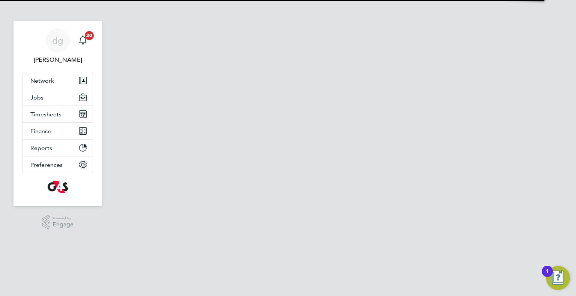 This screenshot has height=296, width=576. What do you see at coordinates (46, 114) in the screenshot?
I see `span: Timesheets` at bounding box center [46, 114].